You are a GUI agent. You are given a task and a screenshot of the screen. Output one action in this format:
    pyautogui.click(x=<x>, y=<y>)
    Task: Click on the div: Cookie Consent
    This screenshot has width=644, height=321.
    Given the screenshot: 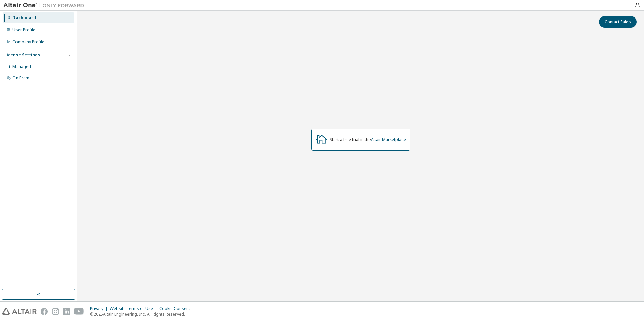 What is the action you would take?
    pyautogui.click(x=177, y=309)
    